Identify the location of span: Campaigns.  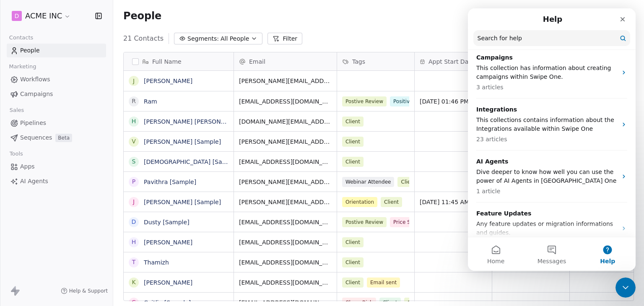
(36, 94).